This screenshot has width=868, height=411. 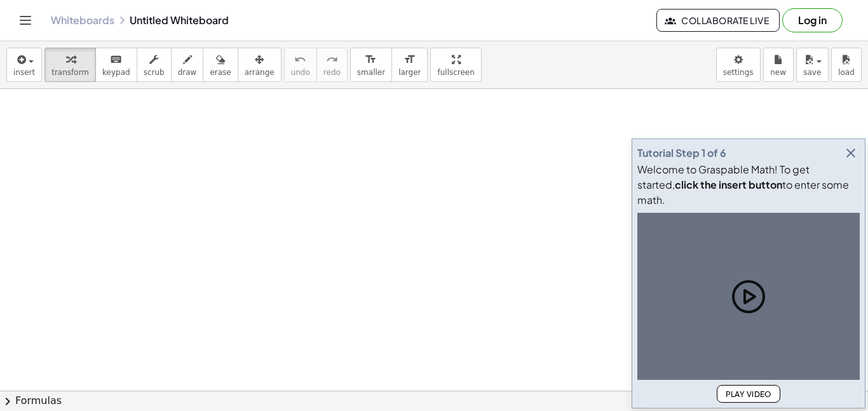 What do you see at coordinates (739, 65) in the screenshot?
I see `button: settings` at bounding box center [739, 65].